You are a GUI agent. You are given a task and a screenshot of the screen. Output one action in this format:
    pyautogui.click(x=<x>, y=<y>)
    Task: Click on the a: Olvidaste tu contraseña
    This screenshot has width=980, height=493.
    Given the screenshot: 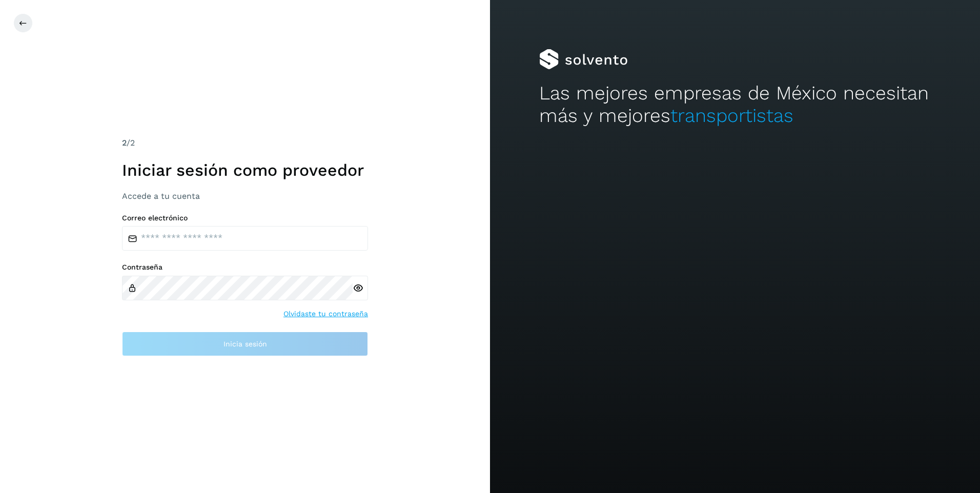 What is the action you would take?
    pyautogui.click(x=325, y=314)
    